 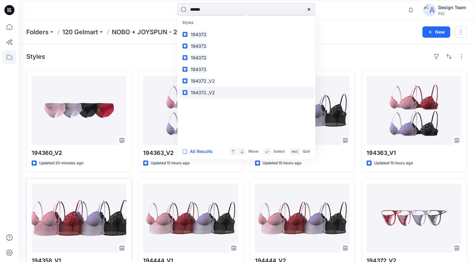 I want to click on div: PIC, so click(x=452, y=13).